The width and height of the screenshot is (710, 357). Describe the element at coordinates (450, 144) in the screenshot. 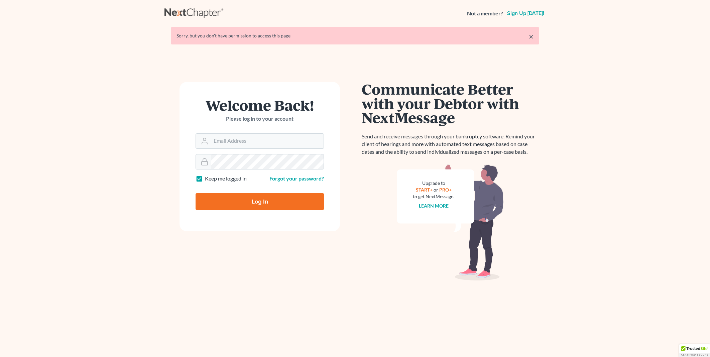

I see `p: Send and receive messages through your bankruptcy software. Remind your client of hearings and mo...` at that location.